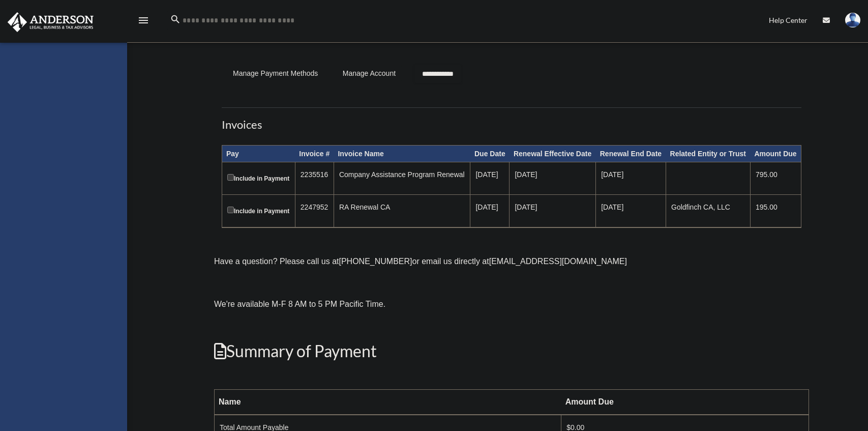 This screenshot has width=868, height=431. Describe the element at coordinates (631, 153) in the screenshot. I see `th: Renewal End Date` at that location.